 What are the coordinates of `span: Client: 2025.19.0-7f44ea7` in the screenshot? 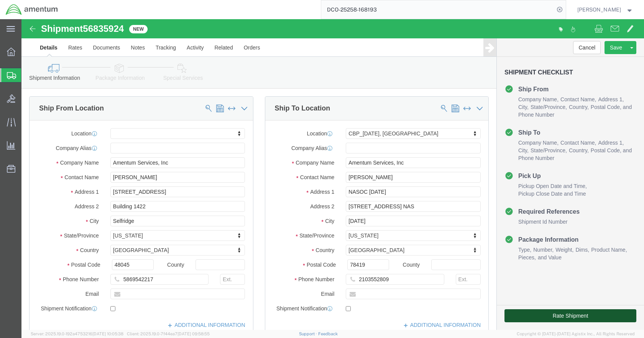 It's located at (168, 333).